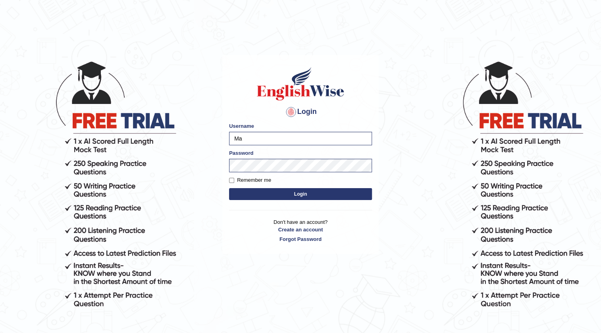  Describe the element at coordinates (232, 180) in the screenshot. I see `input: Remember me` at that location.